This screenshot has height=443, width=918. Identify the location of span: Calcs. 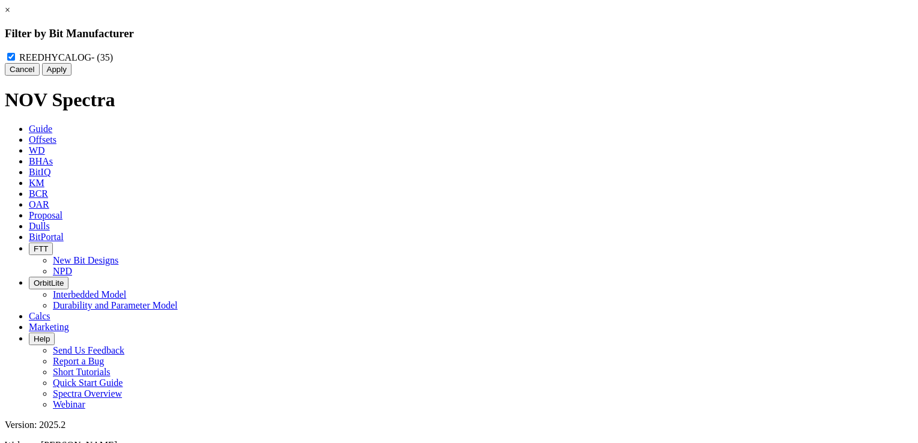
(40, 316).